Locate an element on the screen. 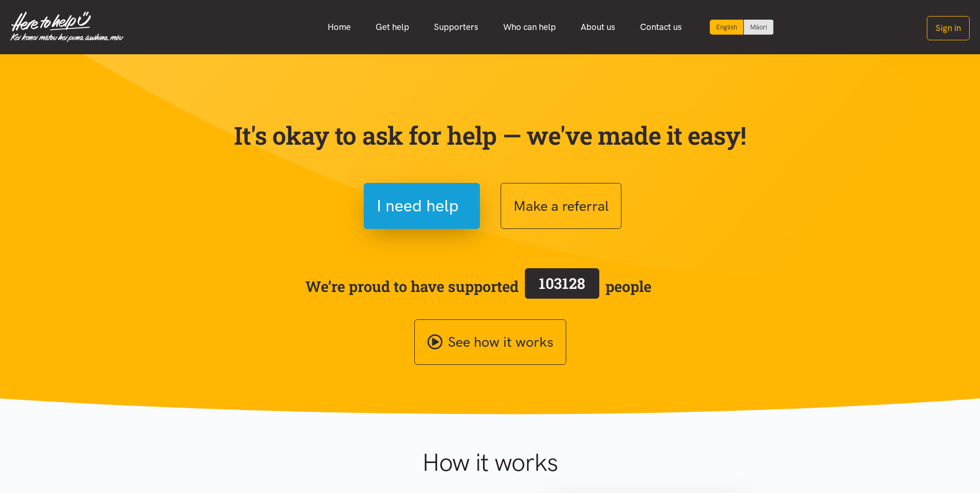 The width and height of the screenshot is (980, 493). a: Supporters is located at coordinates (456, 27).